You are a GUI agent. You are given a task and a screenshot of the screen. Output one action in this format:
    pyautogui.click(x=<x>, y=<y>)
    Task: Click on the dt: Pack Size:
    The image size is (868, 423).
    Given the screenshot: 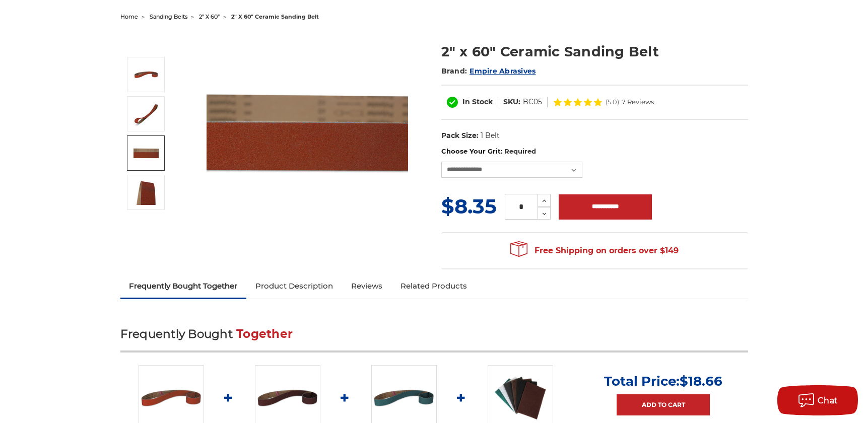 What is the action you would take?
    pyautogui.click(x=460, y=136)
    